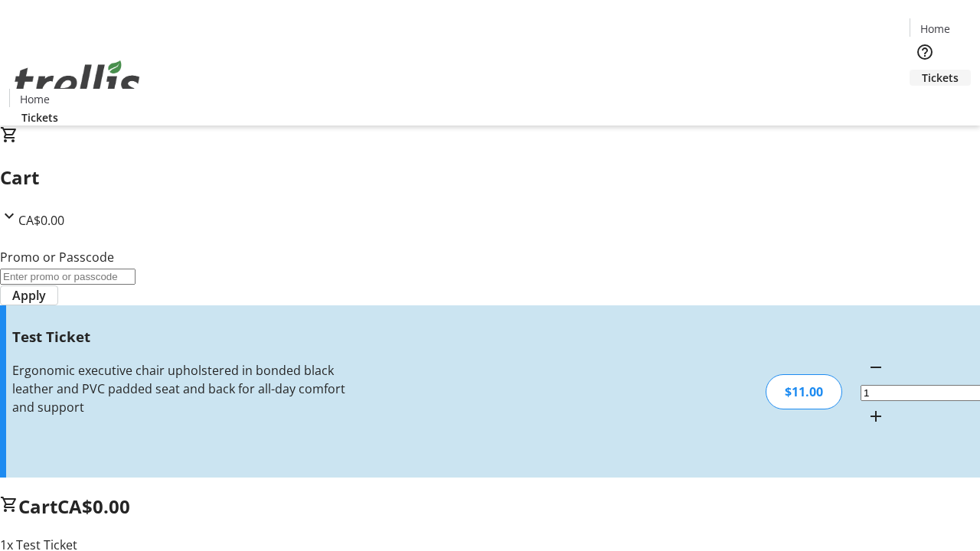  Describe the element at coordinates (876, 417) in the screenshot. I see `button: Increment by one` at that location.